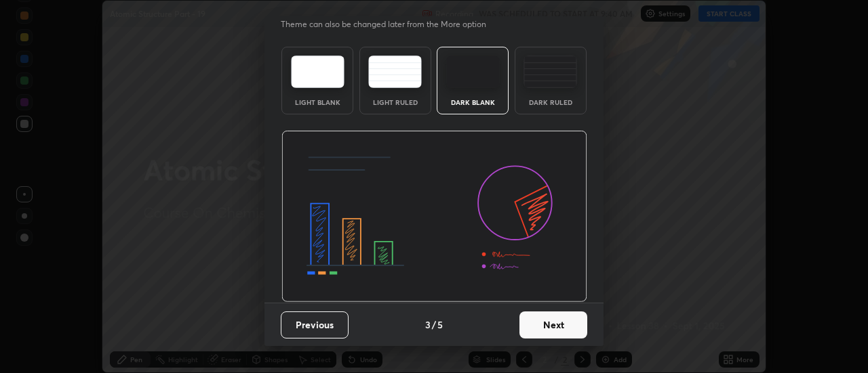  What do you see at coordinates (440, 324) in the screenshot?
I see `h4: 5` at bounding box center [440, 324].